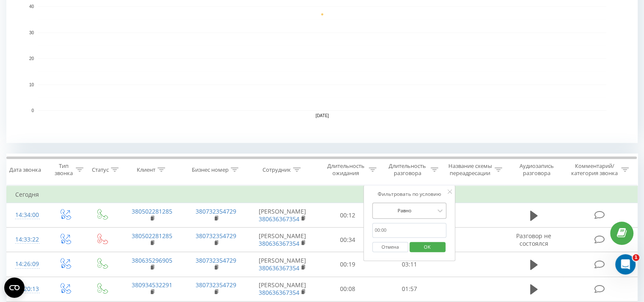 Image resolution: width=644 pixels, height=302 pixels. I want to click on button: Отмена, so click(390, 247).